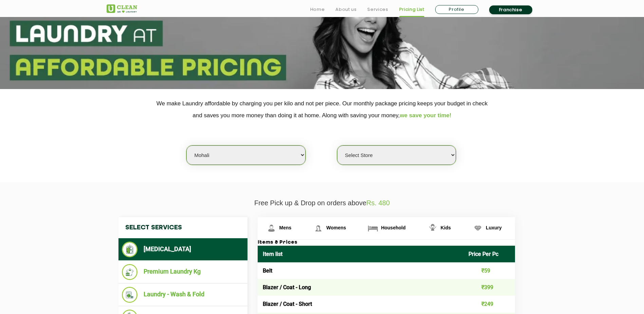 Image resolution: width=644 pixels, height=314 pixels. I want to click on p: We make Laundry affordable by charging you per kilo and not per piece. Our monthly package pricin..., so click(322, 110).